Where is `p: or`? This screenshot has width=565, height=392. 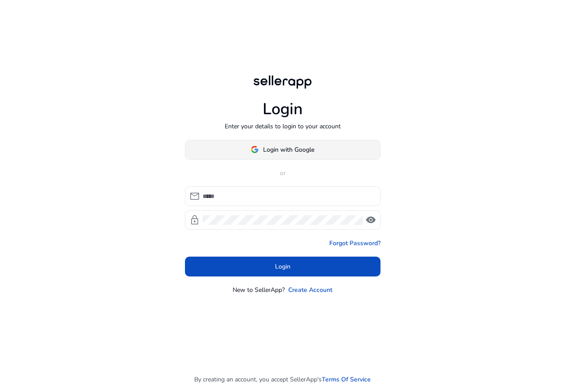
p: or is located at coordinates (282, 173).